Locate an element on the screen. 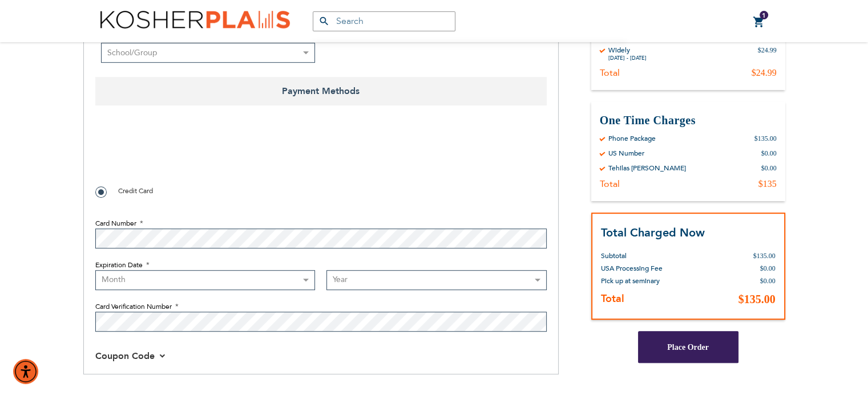  span: 1 is located at coordinates (764, 15).